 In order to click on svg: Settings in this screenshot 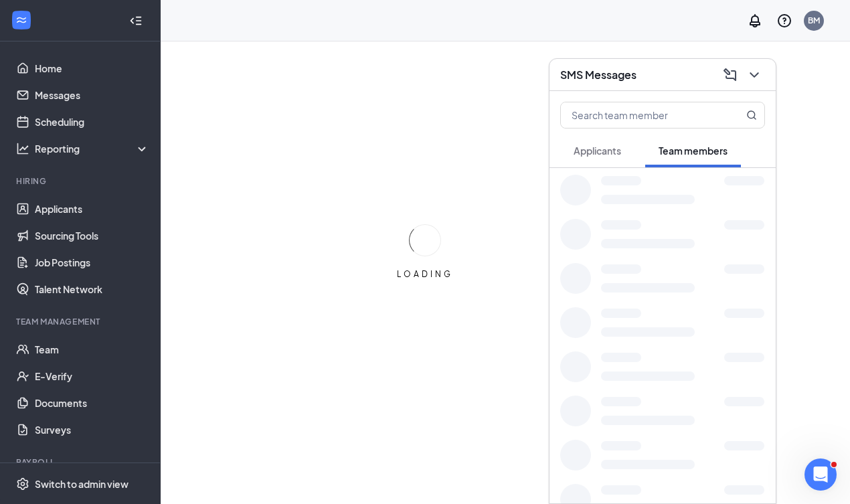, I will do `click(23, 484)`.